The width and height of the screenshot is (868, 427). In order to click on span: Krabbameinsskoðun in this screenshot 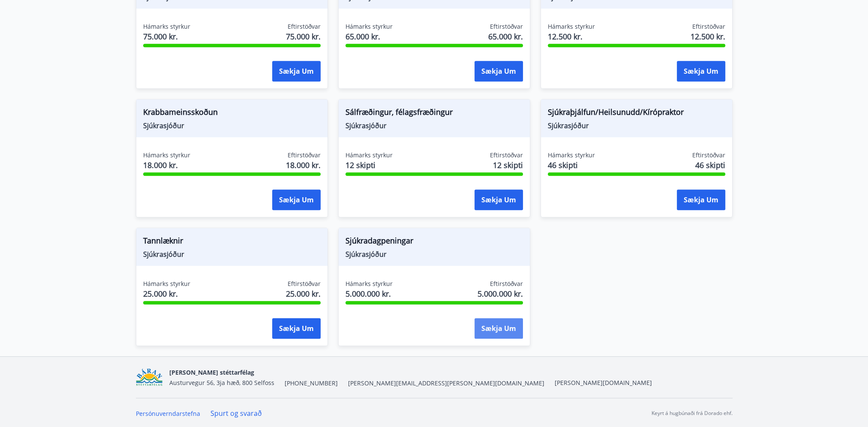, I will do `click(232, 114)`.